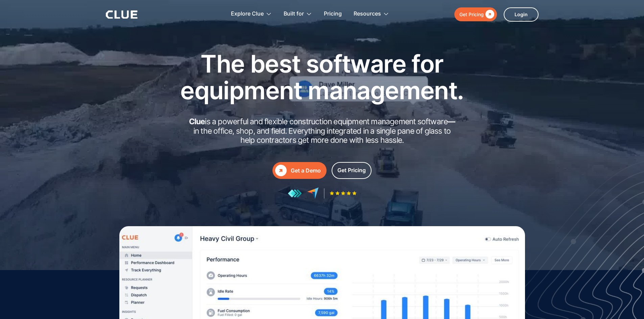 This screenshot has width=644, height=319. I want to click on a: Login, so click(521, 14).